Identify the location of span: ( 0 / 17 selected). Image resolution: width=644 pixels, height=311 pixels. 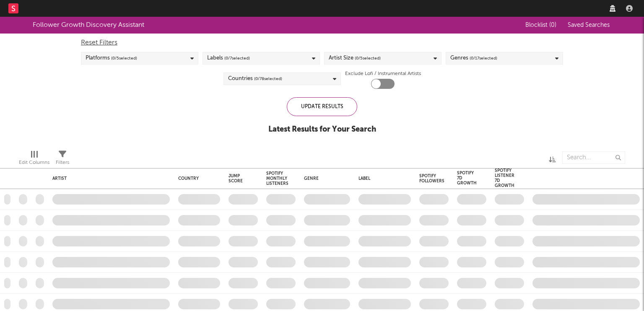
(484, 58).